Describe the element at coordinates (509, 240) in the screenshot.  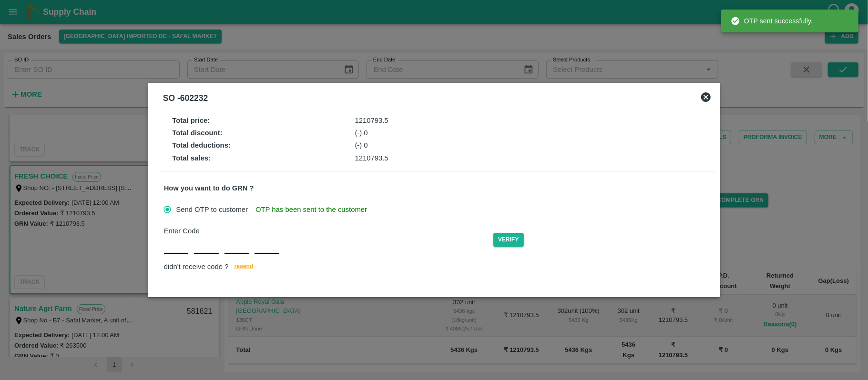
I see `button: Verify` at that location.